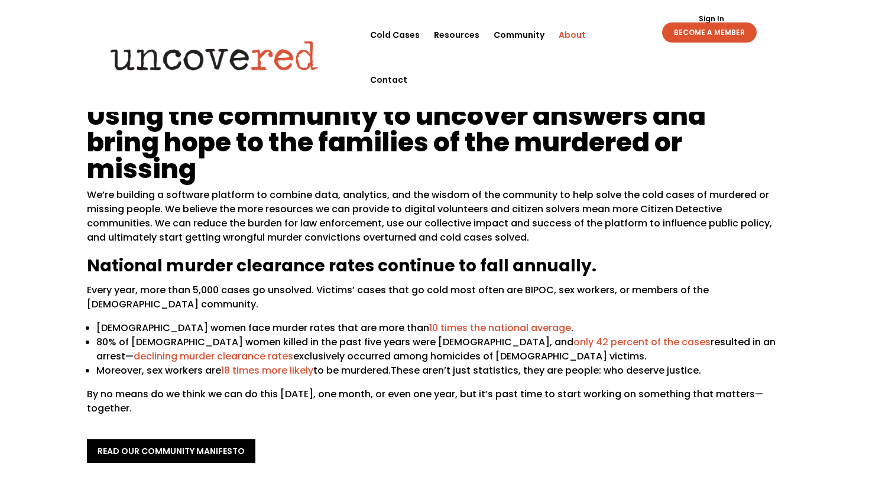 The width and height of the screenshot is (869, 496). What do you see at coordinates (456, 35) in the screenshot?
I see `a: Resources` at bounding box center [456, 35].